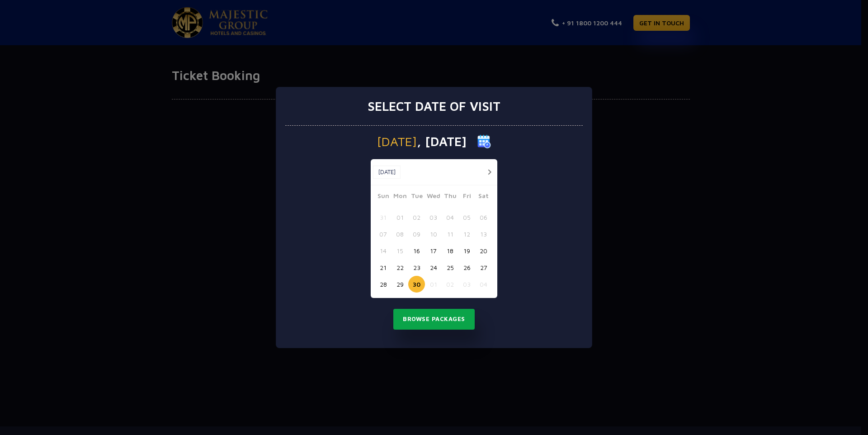 The image size is (868, 435). What do you see at coordinates (400, 267) in the screenshot?
I see `button: 22` at bounding box center [400, 267].